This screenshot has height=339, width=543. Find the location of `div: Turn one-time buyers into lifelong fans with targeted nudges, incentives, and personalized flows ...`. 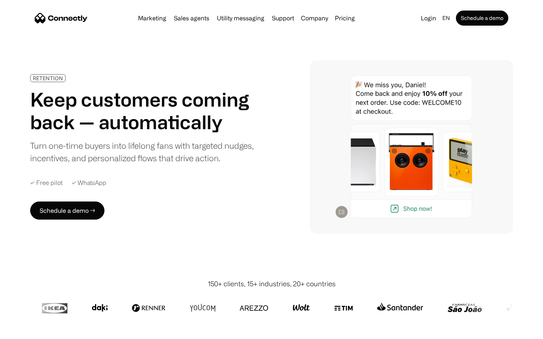

div: Turn one-time buyers into lifelong fans with targeted nudges, incentives, and personalized flows ... is located at coordinates (145, 152).